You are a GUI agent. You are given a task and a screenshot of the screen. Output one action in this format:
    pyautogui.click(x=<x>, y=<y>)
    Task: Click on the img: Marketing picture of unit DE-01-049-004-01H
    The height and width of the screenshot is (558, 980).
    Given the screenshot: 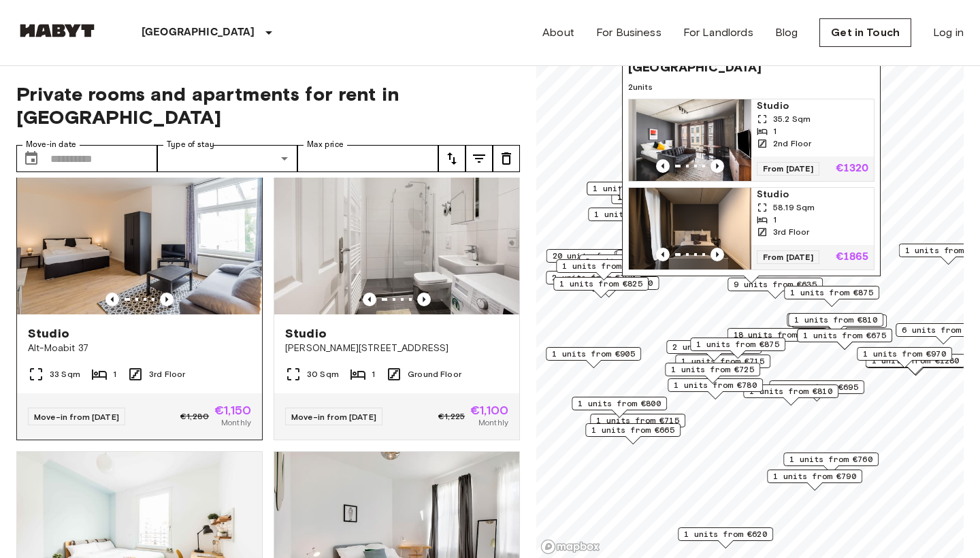 What is the action you would take?
    pyautogui.click(x=690, y=140)
    